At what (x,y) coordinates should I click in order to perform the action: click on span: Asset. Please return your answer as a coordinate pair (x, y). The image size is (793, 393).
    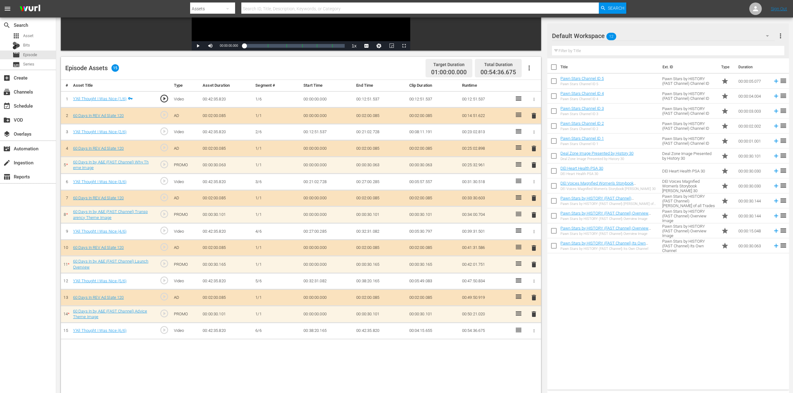
    Looking at the image, I should click on (28, 36).